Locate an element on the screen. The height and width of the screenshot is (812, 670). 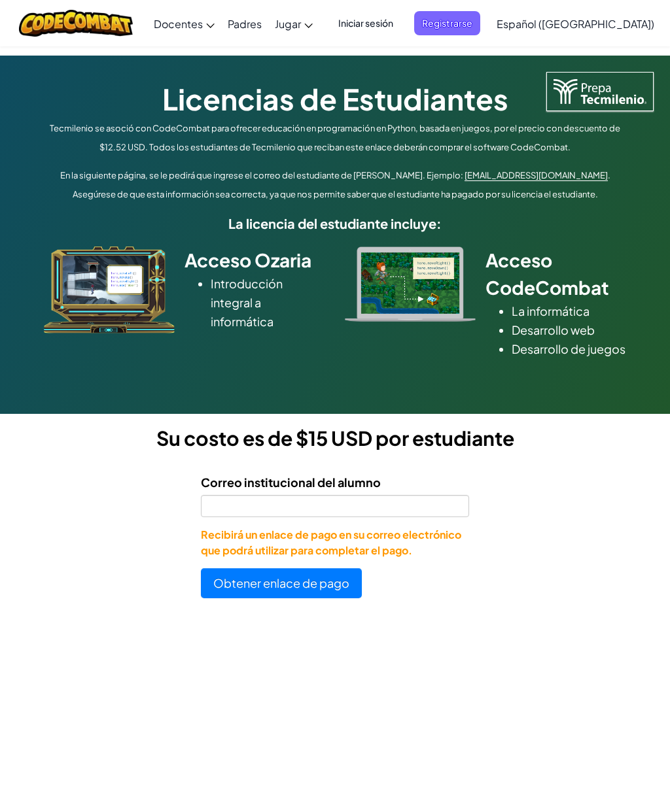
h5: La licencia del estudiante incluye: is located at coordinates (335, 223).